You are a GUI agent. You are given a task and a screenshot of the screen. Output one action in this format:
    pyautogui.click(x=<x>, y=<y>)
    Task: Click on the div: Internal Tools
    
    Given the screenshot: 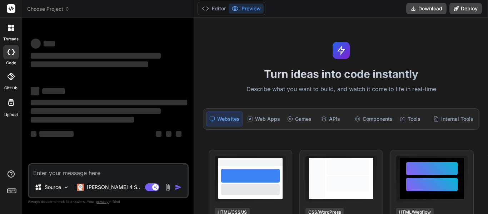 What is the action you would take?
    pyautogui.click(x=453, y=119)
    